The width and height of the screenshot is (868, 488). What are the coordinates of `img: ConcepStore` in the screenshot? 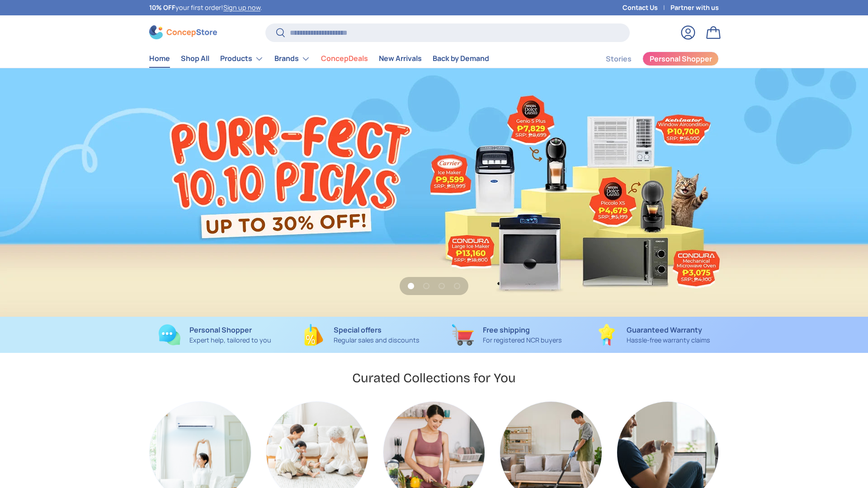 It's located at (184, 32).